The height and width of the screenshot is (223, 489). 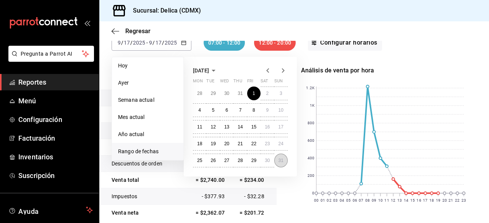 I want to click on text: 0, so click(x=313, y=194).